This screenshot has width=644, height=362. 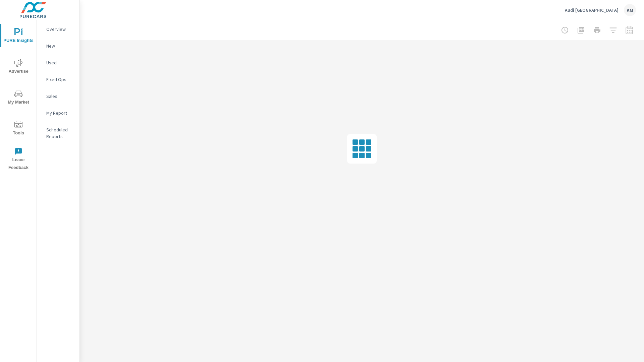 What do you see at coordinates (58, 63) in the screenshot?
I see `div: Used` at bounding box center [58, 63].